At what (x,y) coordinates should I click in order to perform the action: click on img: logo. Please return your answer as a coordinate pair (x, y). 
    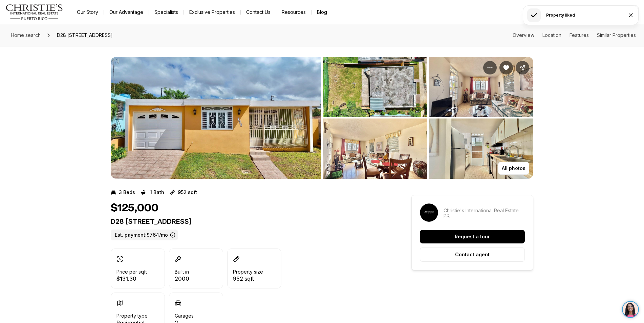
    Looking at the image, I should click on (34, 12).